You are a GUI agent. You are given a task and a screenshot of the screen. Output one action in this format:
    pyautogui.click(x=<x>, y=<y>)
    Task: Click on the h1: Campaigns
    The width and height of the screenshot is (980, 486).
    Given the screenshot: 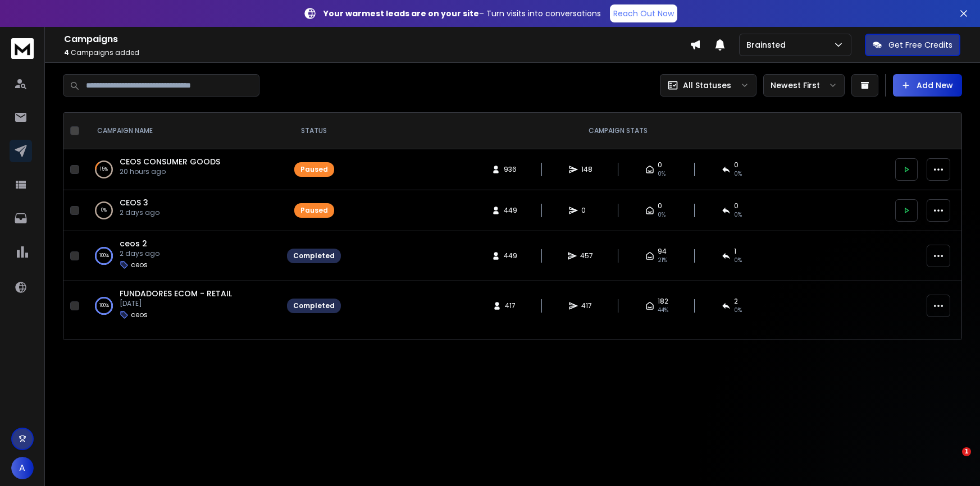 What is the action you would take?
    pyautogui.click(x=377, y=39)
    